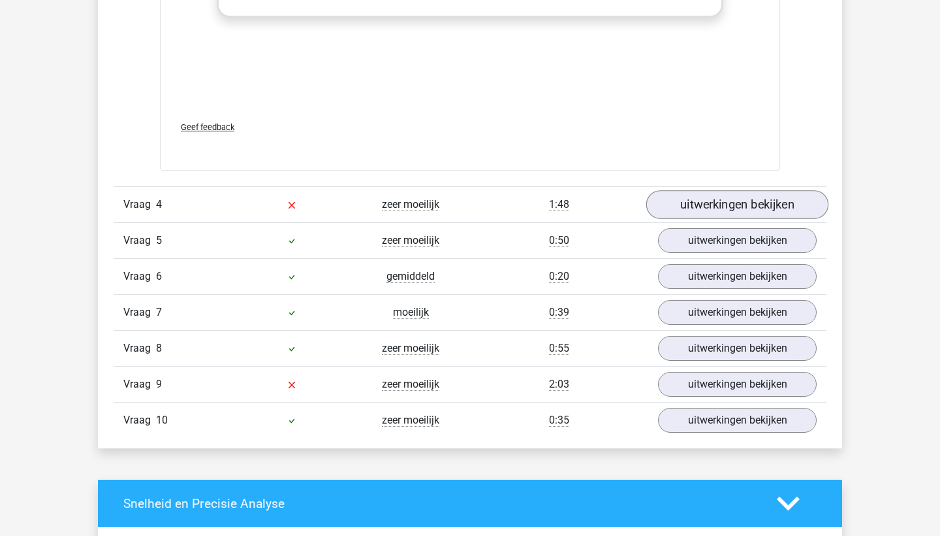 This screenshot has height=536, width=940. Describe the element at coordinates (159, 383) in the screenshot. I see `span: 9` at that location.